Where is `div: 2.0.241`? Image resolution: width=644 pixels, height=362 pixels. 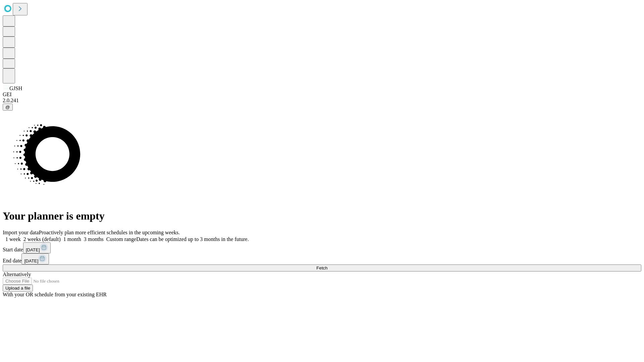 div: 2.0.241 is located at coordinates (322, 101).